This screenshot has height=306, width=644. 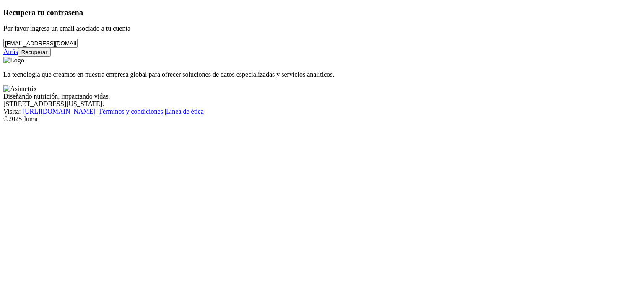 I want to click on input: Tu correo, so click(x=40, y=43).